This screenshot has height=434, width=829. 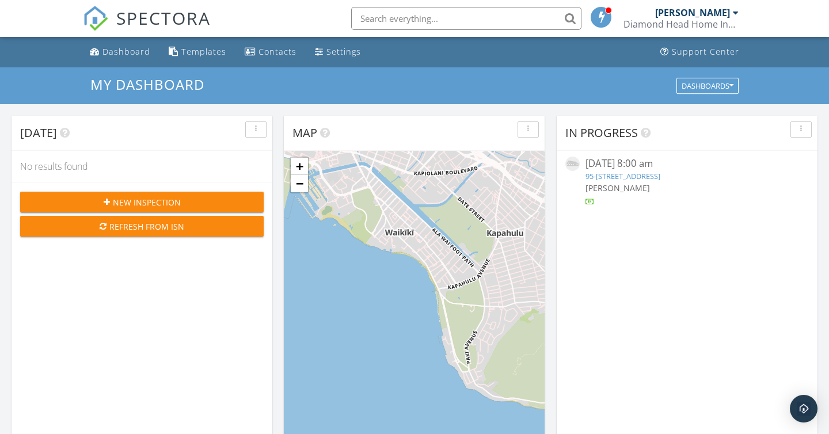 What do you see at coordinates (305, 132) in the screenshot?
I see `span: Map` at bounding box center [305, 132].